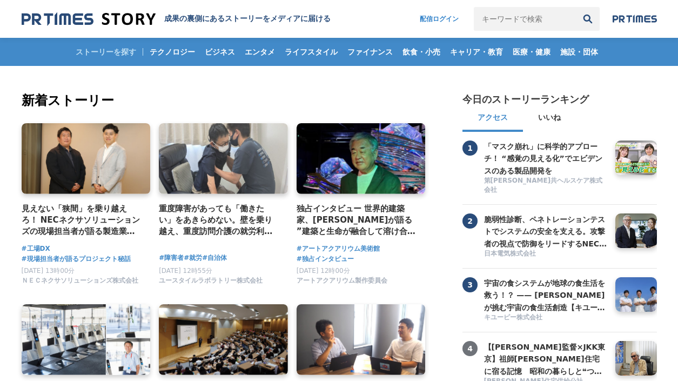 The image size is (678, 381). Describe the element at coordinates (76, 259) in the screenshot. I see `span: #現場担当者が語るプロジェクト秘話` at that location.